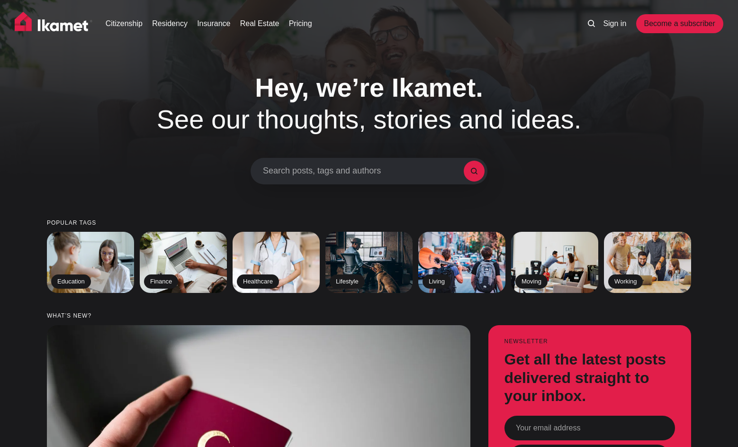 The image size is (738, 447). Describe the element at coordinates (531, 281) in the screenshot. I see `h2: Moving` at that location.